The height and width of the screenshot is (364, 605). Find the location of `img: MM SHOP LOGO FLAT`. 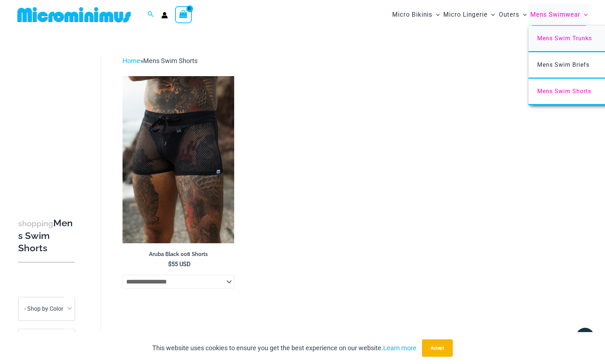

img: MM SHOP LOGO FLAT is located at coordinates (74, 14).